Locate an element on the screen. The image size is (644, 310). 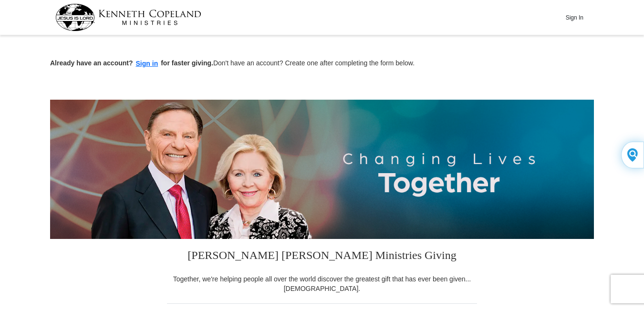
strong: Already have an account? for faster giving. is located at coordinates (132, 63).